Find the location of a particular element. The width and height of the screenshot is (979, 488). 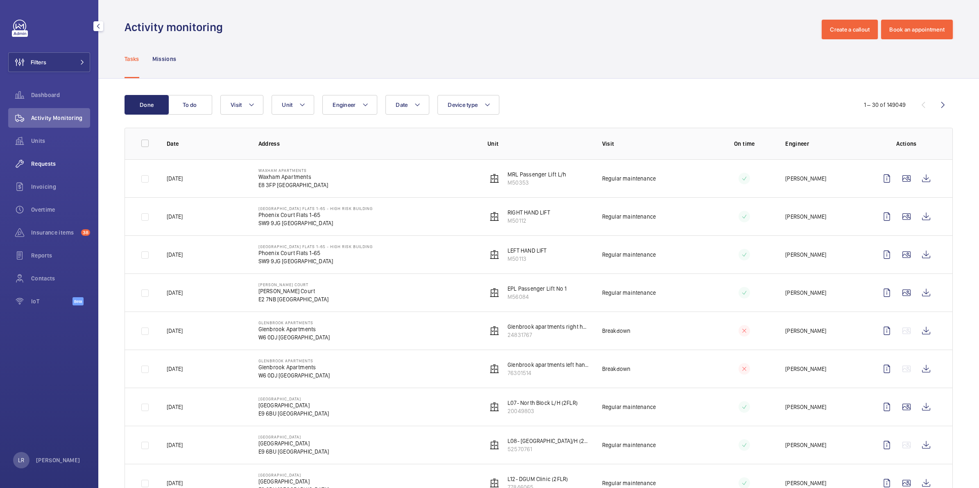

p: 24831767 is located at coordinates (548, 335).